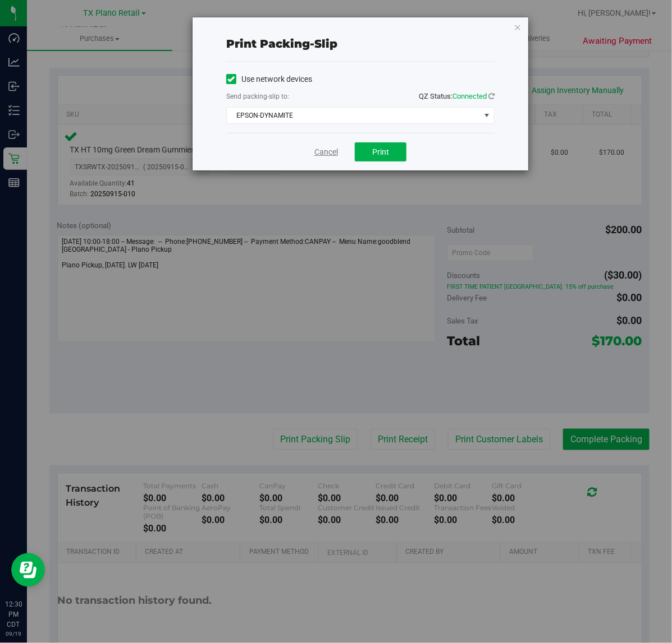 The height and width of the screenshot is (643, 672). I want to click on span: Print packing-slip, so click(282, 44).